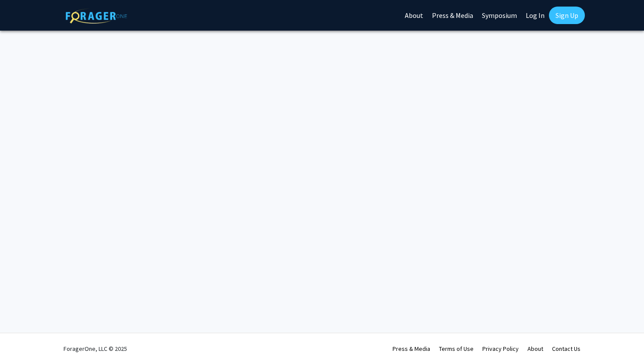  What do you see at coordinates (412, 349) in the screenshot?
I see `a: Press & Media` at bounding box center [412, 349].